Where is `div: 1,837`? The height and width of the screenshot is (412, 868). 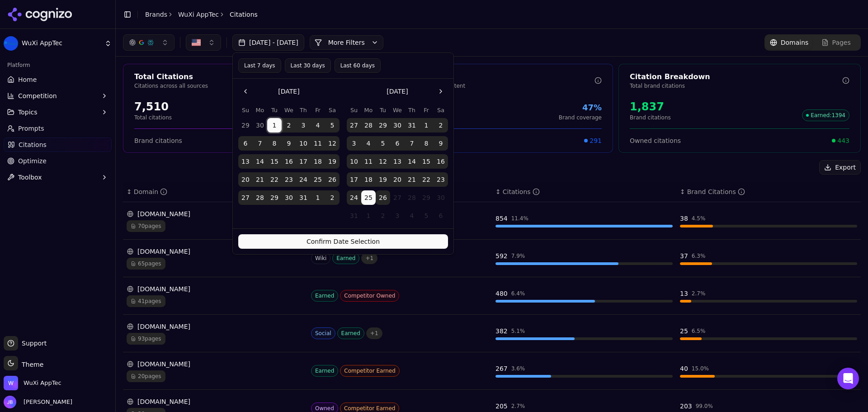 div: 1,837 is located at coordinates (650, 107).